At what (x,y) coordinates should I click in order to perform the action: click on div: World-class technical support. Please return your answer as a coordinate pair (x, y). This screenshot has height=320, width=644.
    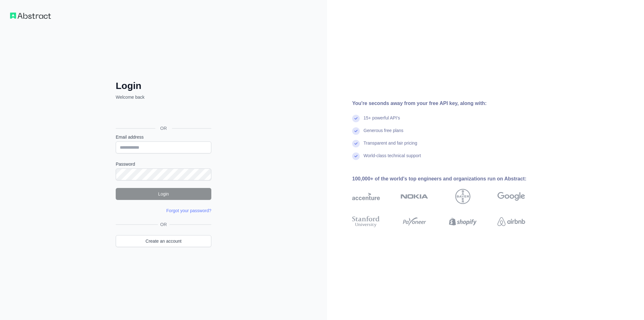
    Looking at the image, I should click on (392, 159).